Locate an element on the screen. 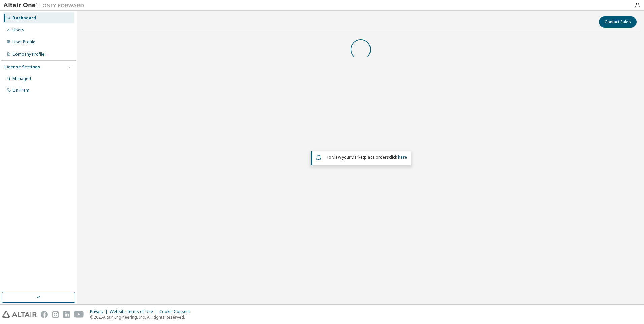 The width and height of the screenshot is (644, 324). div: Users is located at coordinates (18, 30).